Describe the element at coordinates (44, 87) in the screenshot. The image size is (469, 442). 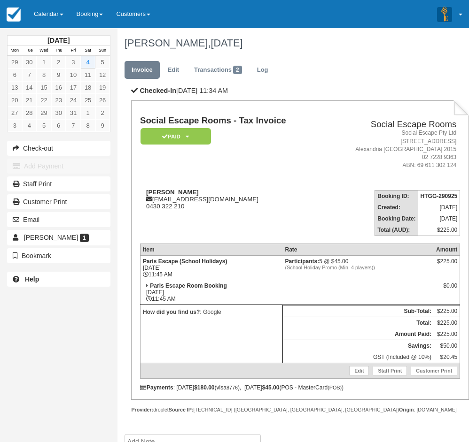
I see `a: 15` at that location.